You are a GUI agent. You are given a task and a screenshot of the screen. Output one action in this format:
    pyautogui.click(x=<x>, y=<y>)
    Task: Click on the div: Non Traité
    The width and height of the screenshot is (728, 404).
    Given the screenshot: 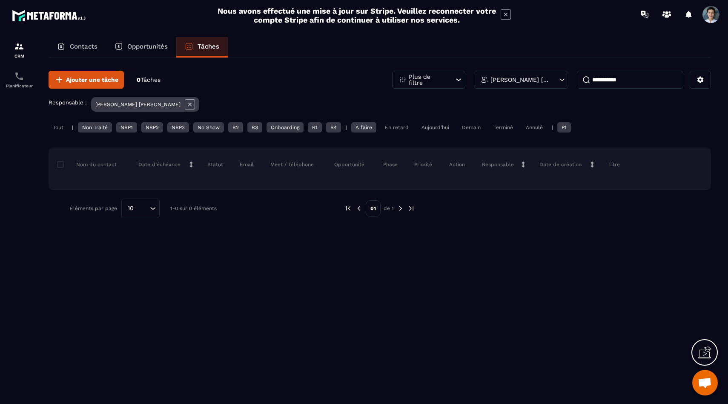 What is the action you would take?
    pyautogui.click(x=95, y=127)
    